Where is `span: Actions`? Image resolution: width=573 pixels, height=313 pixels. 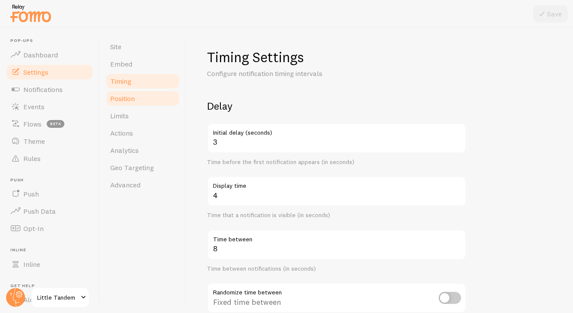 span: Actions is located at coordinates (121, 133).